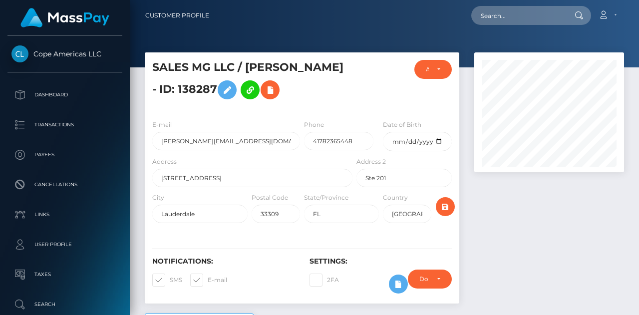 This screenshot has width=639, height=315. I want to click on img: MassPay Logo, so click(65, 17).